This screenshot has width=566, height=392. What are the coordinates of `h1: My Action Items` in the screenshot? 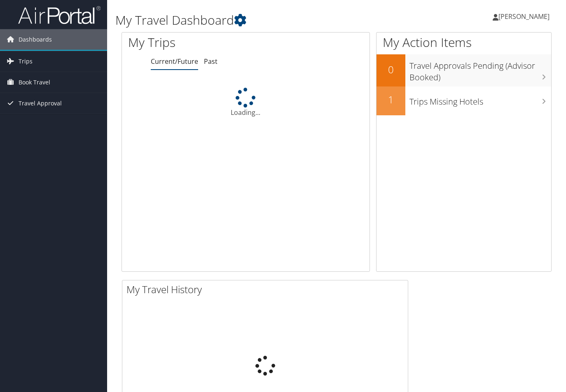 It's located at (464, 43).